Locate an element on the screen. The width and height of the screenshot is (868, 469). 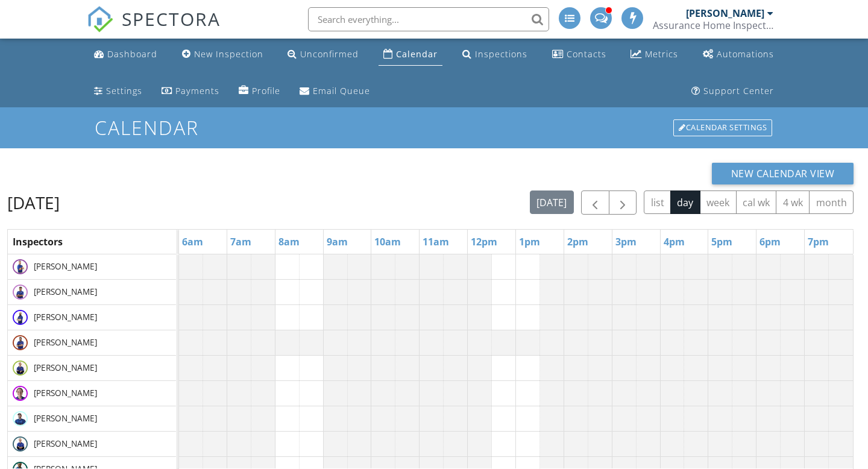
a: SPECTORA is located at coordinates (154, 29).